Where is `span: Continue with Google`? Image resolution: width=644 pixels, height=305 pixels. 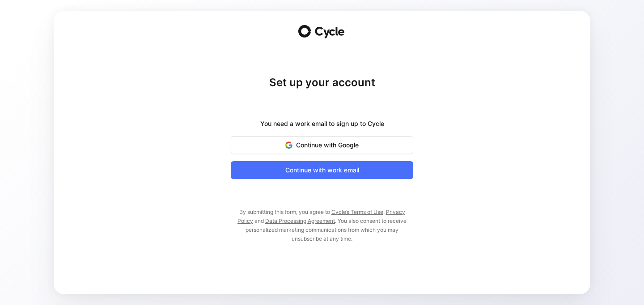 span: Continue with Google is located at coordinates (322, 145).